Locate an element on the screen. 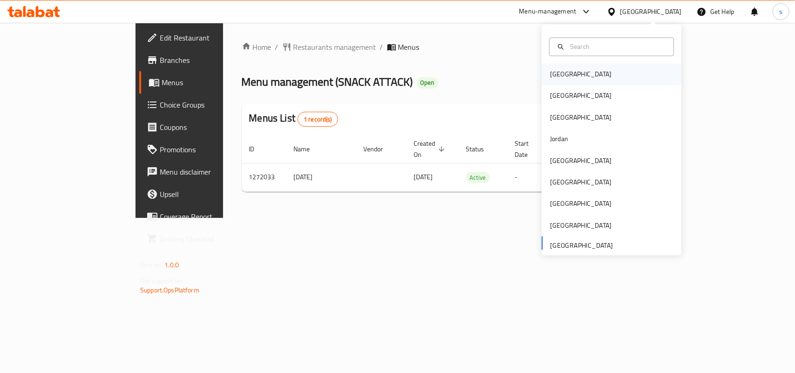  a: Menus is located at coordinates (203, 82).